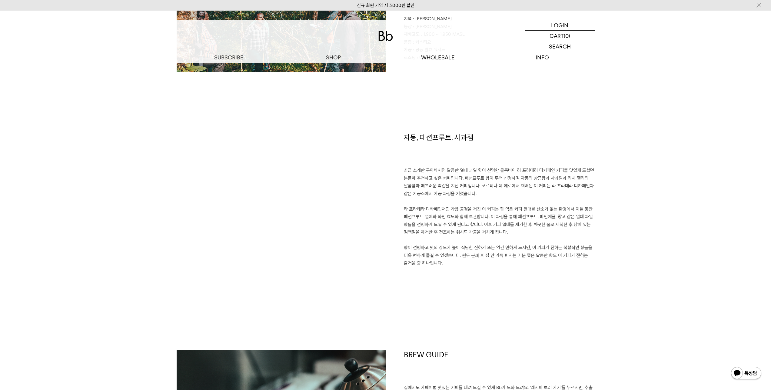 This screenshot has width=771, height=390. What do you see at coordinates (499, 367) in the screenshot?
I see `h1: BREW GUIDE` at bounding box center [499, 367].